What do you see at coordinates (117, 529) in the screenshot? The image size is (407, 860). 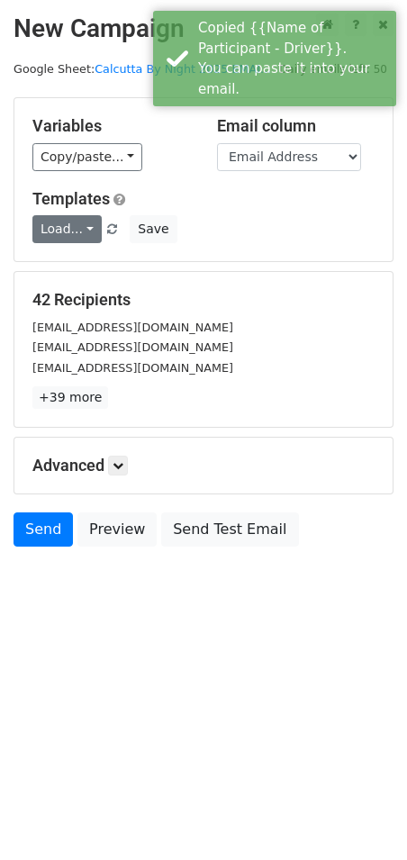 I see `a: Preview` at bounding box center [117, 529].